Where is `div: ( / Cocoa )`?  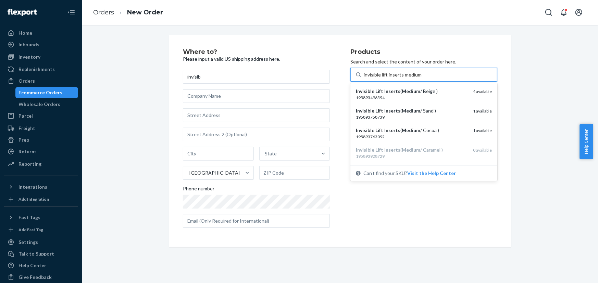 div: ( / Cocoa ) is located at coordinates (412, 130).